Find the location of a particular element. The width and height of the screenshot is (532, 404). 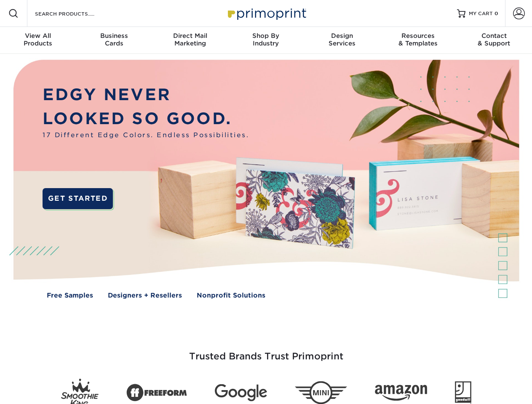

div: Marketing is located at coordinates (190, 40).